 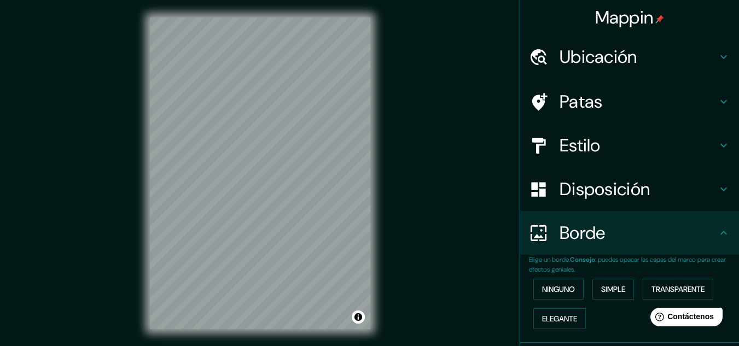 What do you see at coordinates (630, 189) in the screenshot?
I see `div: Disposición` at bounding box center [630, 189].